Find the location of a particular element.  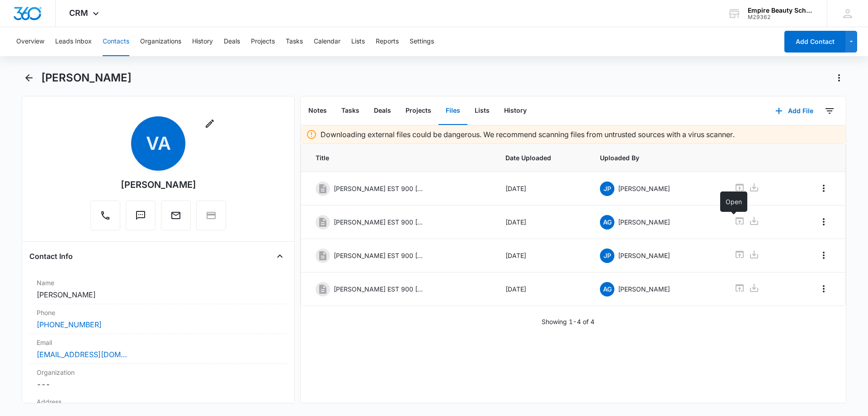

span: CRM is located at coordinates (79, 13).